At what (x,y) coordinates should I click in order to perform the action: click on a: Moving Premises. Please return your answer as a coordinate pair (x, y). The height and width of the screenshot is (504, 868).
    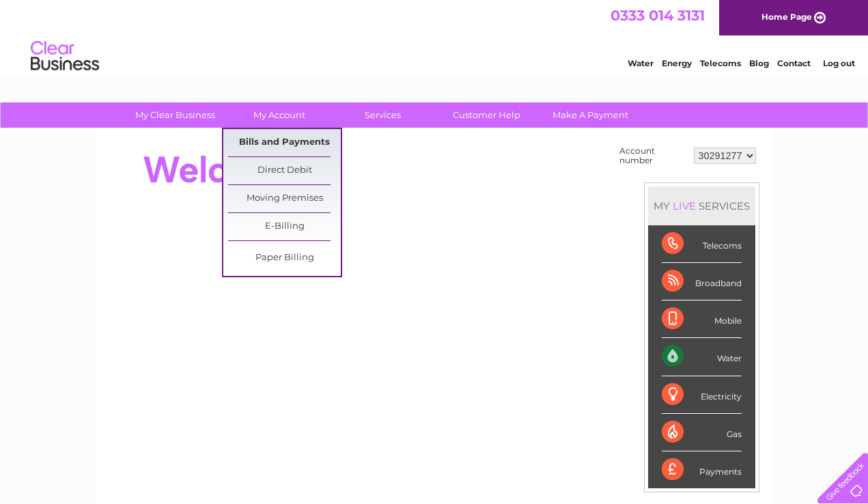
    Looking at the image, I should click on (284, 199).